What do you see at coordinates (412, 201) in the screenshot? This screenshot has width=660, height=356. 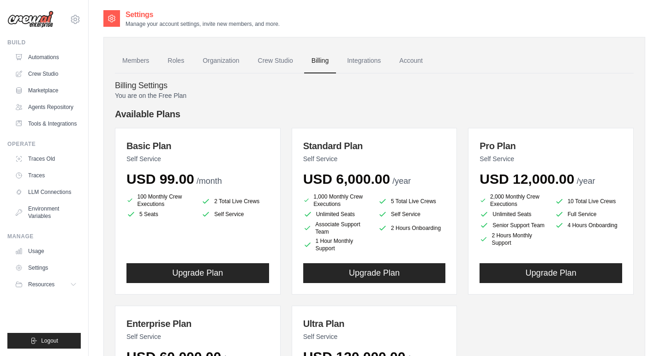 I see `li: 5 Total Live Crews` at bounding box center [412, 201].